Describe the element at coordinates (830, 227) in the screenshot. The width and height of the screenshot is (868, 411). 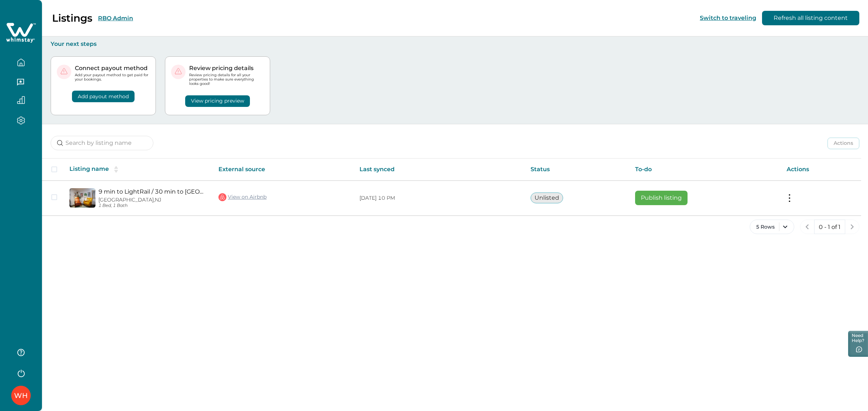
I see `button: 0 - 1 of 1` at that location.